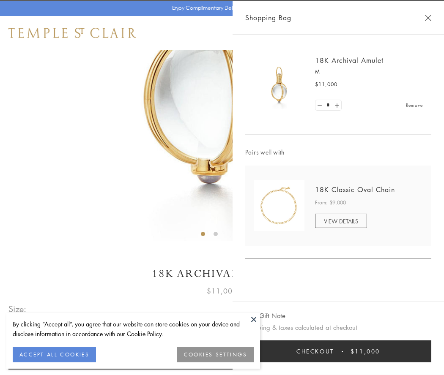 The height and width of the screenshot is (375, 444). What do you see at coordinates (18, 309) in the screenshot?
I see `span: Size:` at bounding box center [18, 309].